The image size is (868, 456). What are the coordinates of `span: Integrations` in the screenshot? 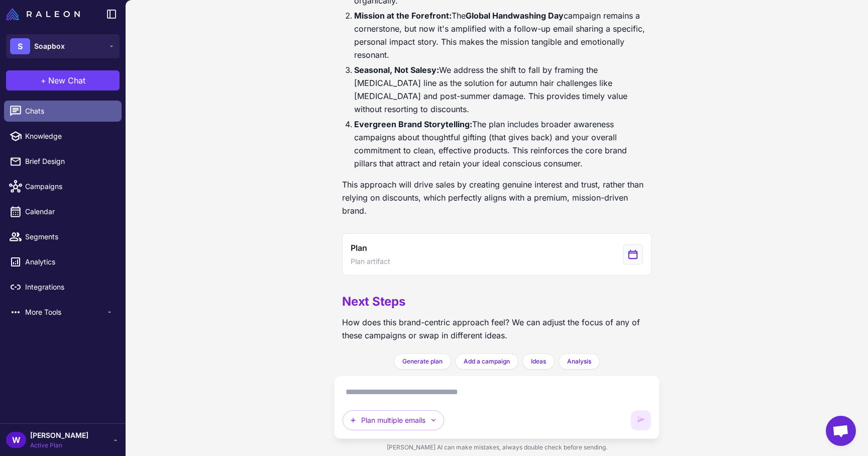 It's located at (69, 287).